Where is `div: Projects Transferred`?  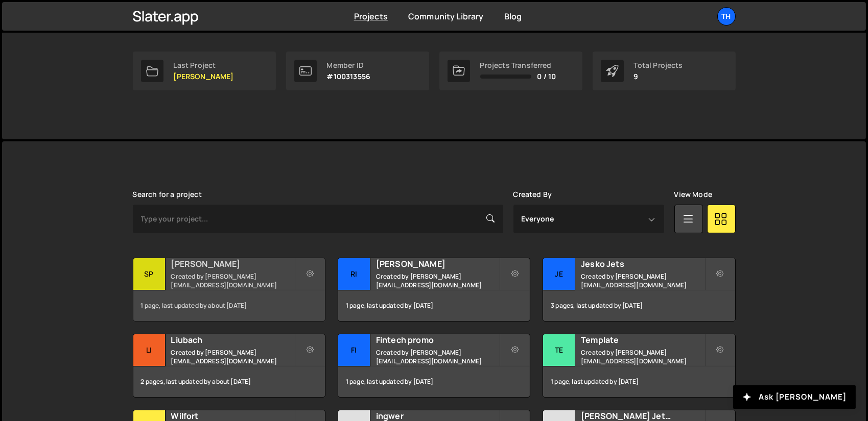 div: Projects Transferred is located at coordinates (517, 66).